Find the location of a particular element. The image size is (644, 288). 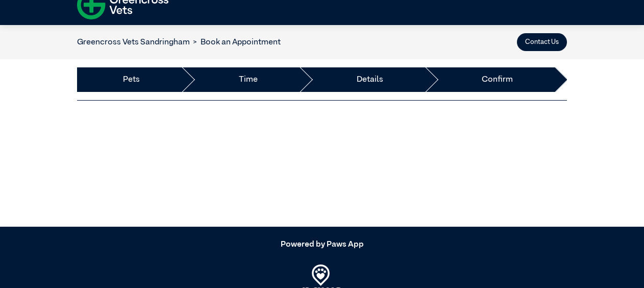

a: Greencross Vets Sandringham is located at coordinates (133, 43).